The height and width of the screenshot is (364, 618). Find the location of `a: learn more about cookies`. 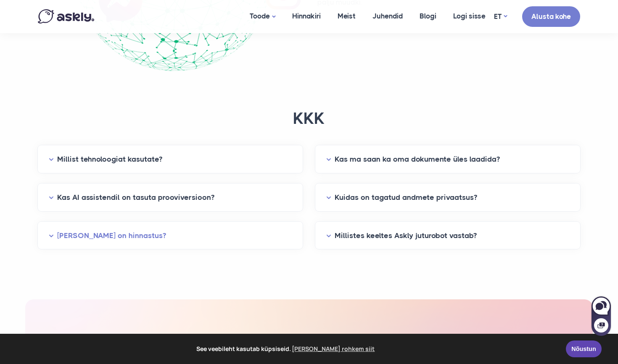

a: learn more about cookies is located at coordinates (333, 349).